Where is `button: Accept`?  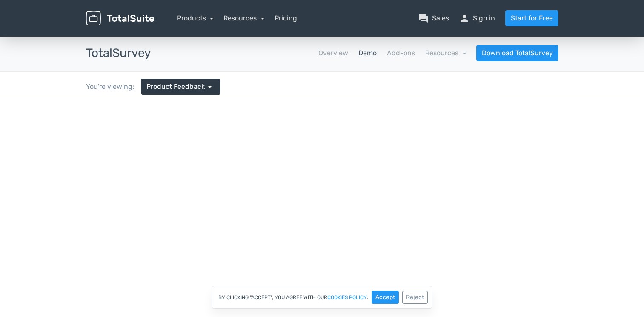
button: Accept is located at coordinates (386, 297).